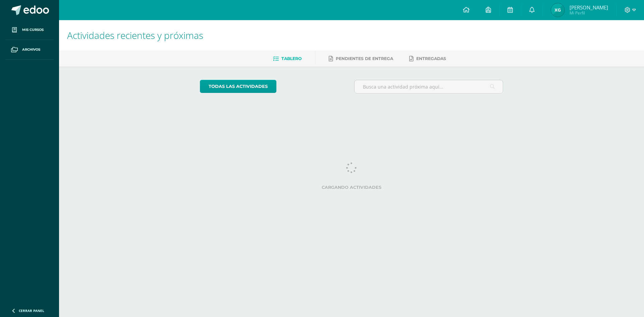 This screenshot has width=644, height=317. What do you see at coordinates (33, 30) in the screenshot?
I see `span: Mis cursos` at bounding box center [33, 30].